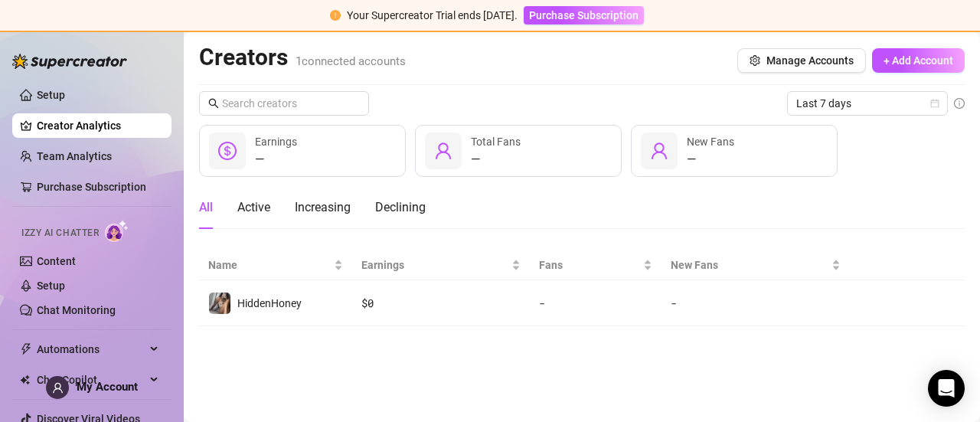 The height and width of the screenshot is (422, 980). I want to click on input: Search creators, so click(285, 104).